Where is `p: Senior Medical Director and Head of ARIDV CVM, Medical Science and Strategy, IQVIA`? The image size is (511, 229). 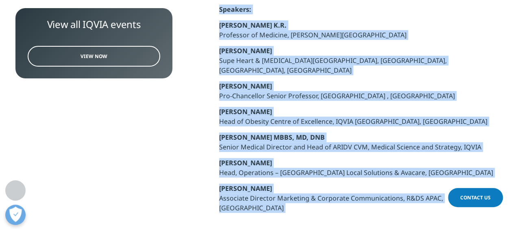 p: Senior Medical Director and Head of ARIDV CVM, Medical Science and Strategy, IQVIA is located at coordinates (357, 145).